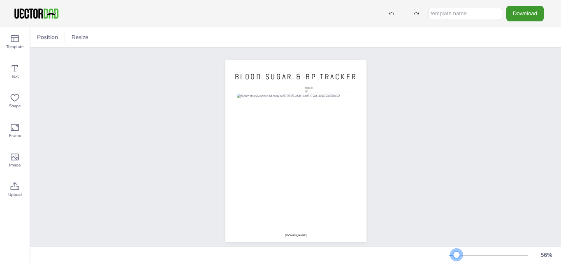 Image resolution: width=561 pixels, height=263 pixels. Describe the element at coordinates (15, 136) in the screenshot. I see `span: Frame` at that location.